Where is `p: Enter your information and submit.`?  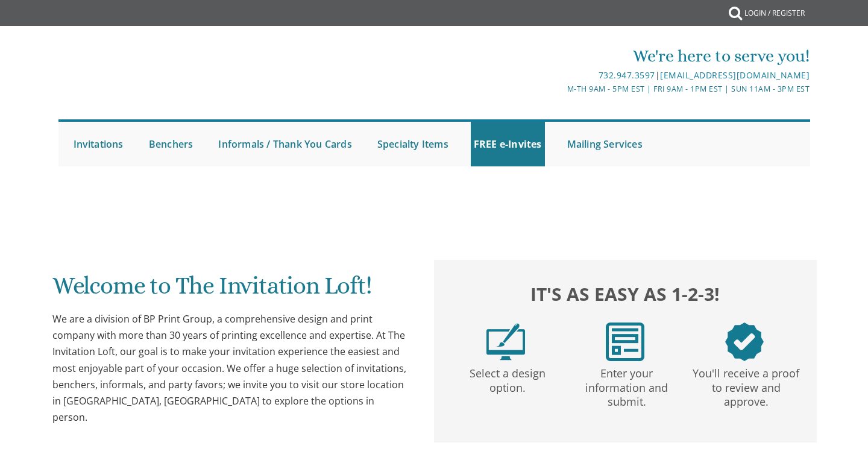 p: Enter your information and submit. is located at coordinates (627, 385).